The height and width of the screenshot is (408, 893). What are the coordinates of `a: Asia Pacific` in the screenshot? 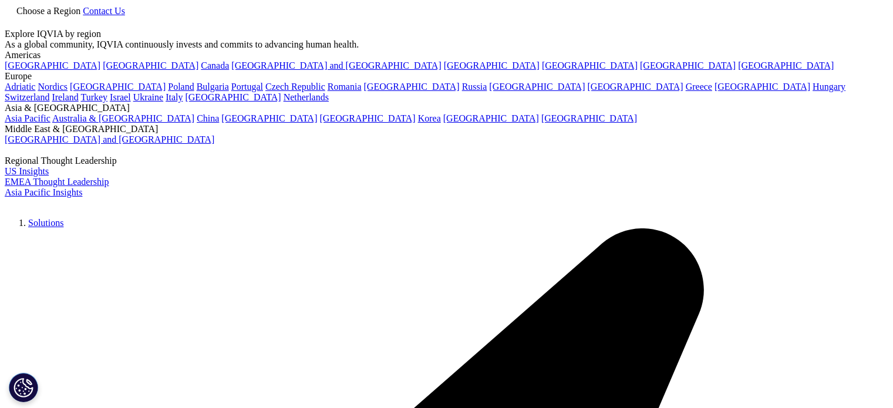 It's located at (28, 118).